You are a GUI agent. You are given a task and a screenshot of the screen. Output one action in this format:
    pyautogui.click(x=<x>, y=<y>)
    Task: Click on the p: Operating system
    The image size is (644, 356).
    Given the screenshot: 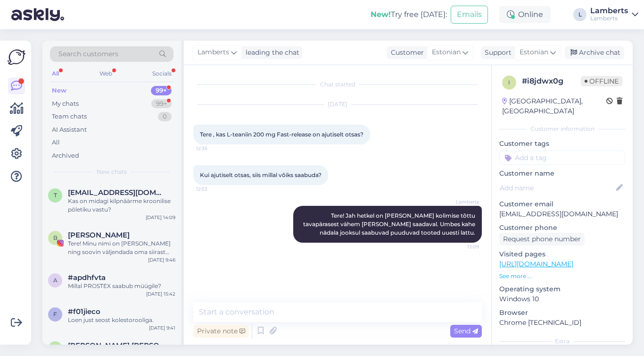 What is the action you would take?
    pyautogui.click(x=562, y=289)
    